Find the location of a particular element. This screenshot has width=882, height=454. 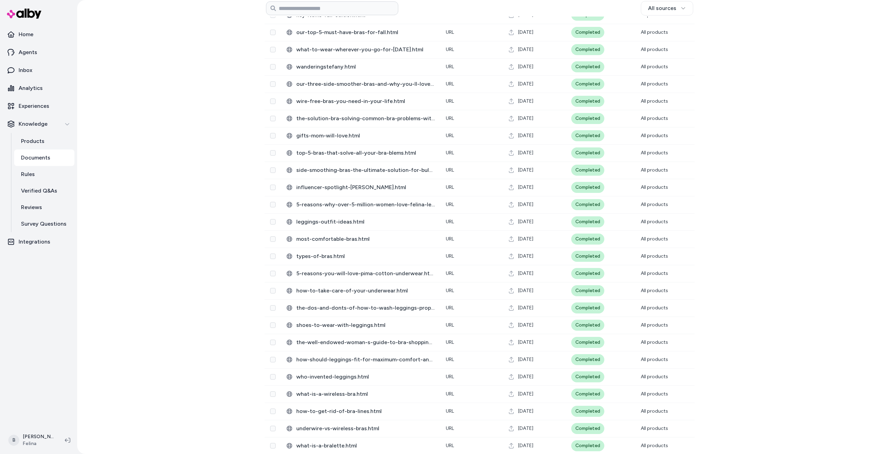

div: what-to-wear-wherever-you-go-for-memorial-day.html is located at coordinates (361, 50).